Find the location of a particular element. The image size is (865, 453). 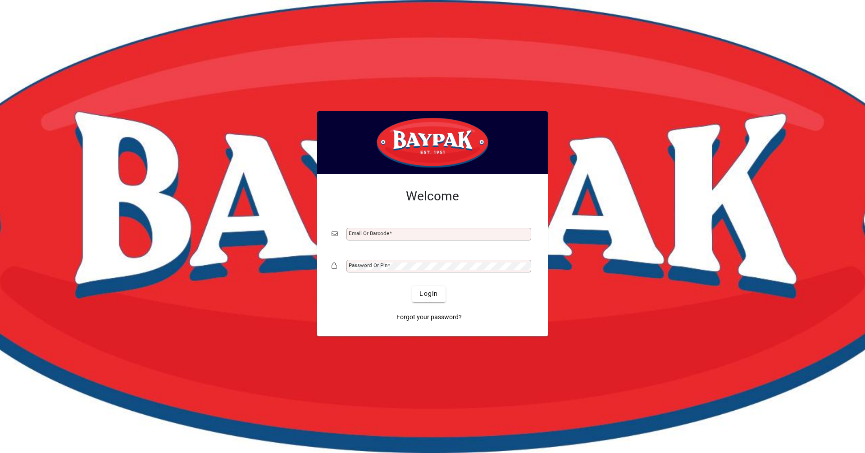

mat-label: Email or Barcode is located at coordinates (369, 233).